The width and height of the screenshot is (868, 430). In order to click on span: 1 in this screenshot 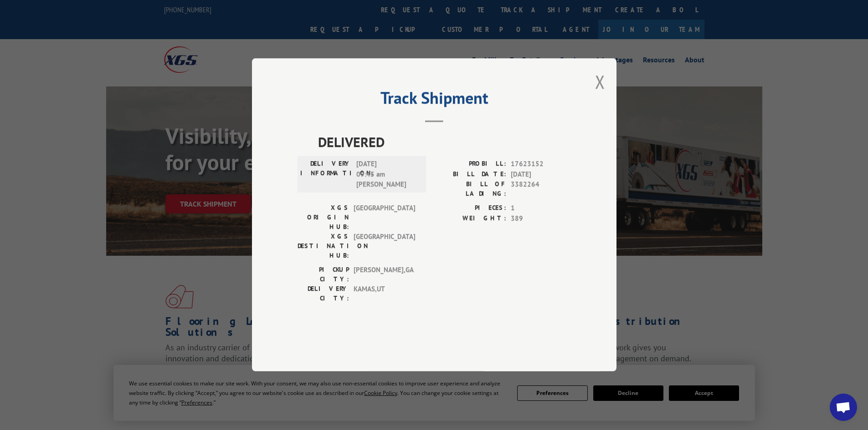, I will do `click(541, 209)`.